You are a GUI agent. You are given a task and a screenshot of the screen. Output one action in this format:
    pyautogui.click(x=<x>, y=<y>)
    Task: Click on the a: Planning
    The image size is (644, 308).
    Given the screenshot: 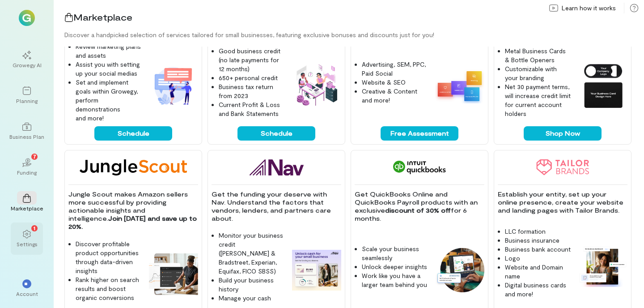 What is the action you would take?
    pyautogui.click(x=27, y=96)
    